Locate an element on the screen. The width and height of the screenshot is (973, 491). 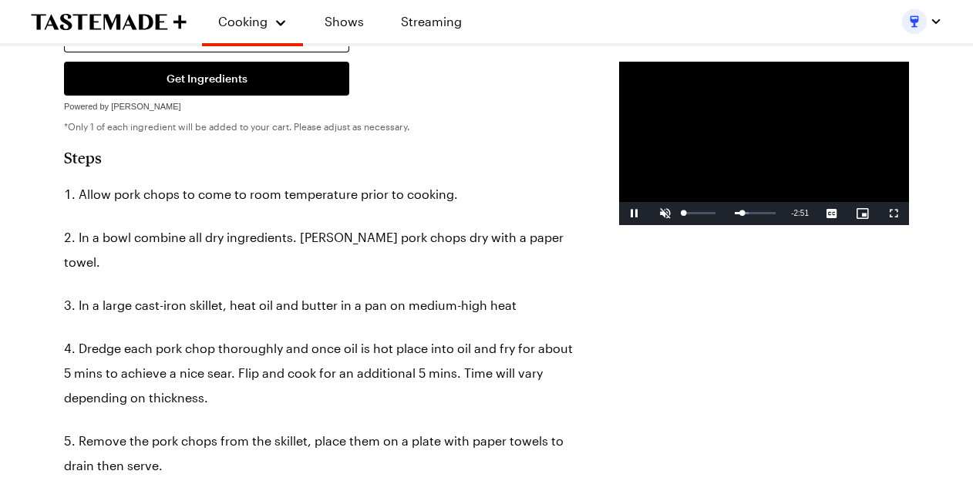
span: Cooking is located at coordinates (243, 21).